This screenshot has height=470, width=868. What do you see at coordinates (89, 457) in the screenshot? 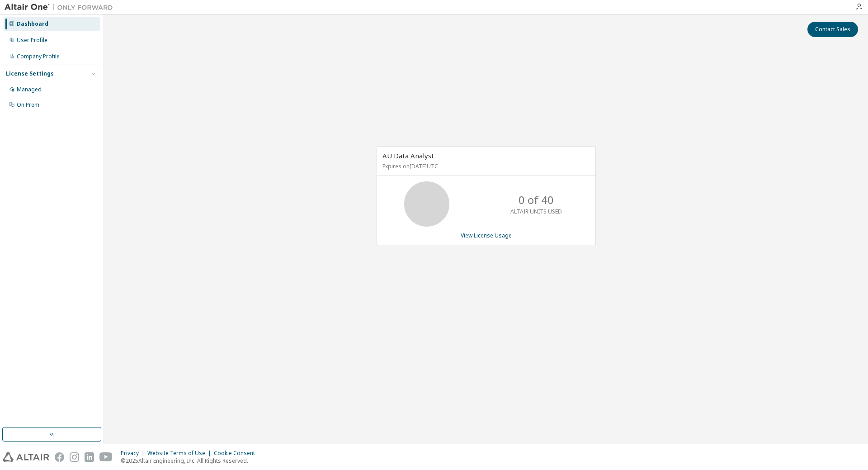
I see `img: linkedin.svg` at bounding box center [89, 457].